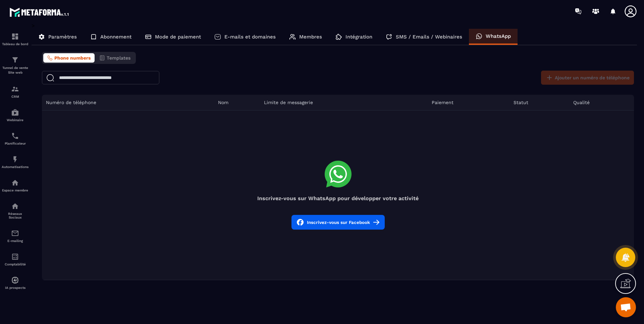  Describe the element at coordinates (73, 58) in the screenshot. I see `span: Phone numbers` at that location.